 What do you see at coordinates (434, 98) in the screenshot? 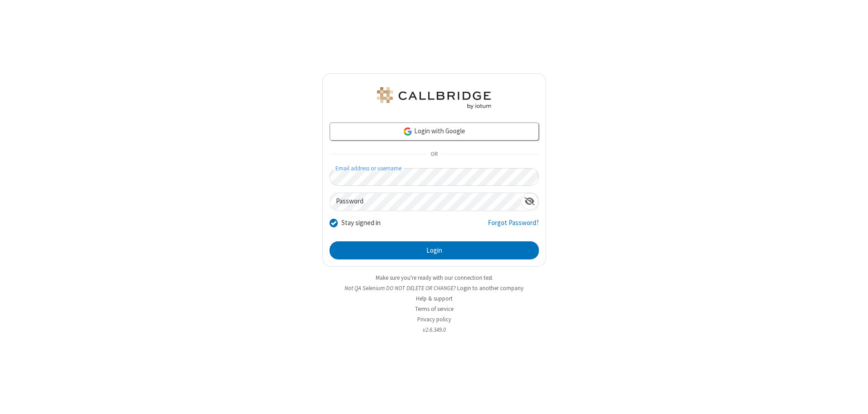
I see `img: QA Selenium DO NOT DELETE OR CHANGE` at bounding box center [434, 98].